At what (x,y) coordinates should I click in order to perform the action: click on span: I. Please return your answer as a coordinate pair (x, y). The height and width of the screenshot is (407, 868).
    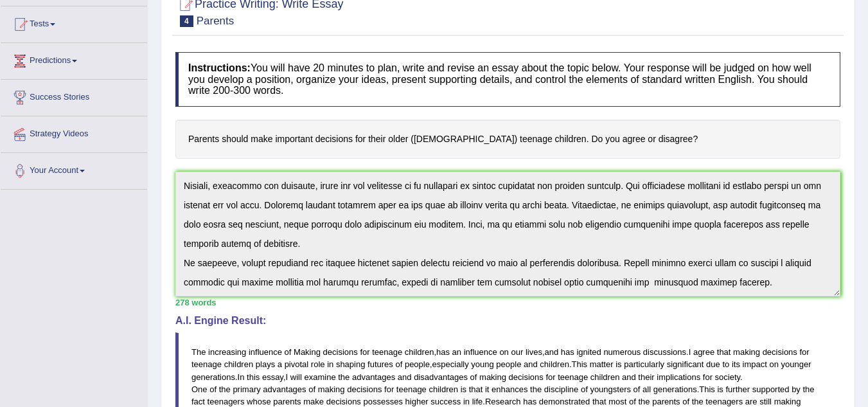
    Looking at the image, I should click on (690, 351).